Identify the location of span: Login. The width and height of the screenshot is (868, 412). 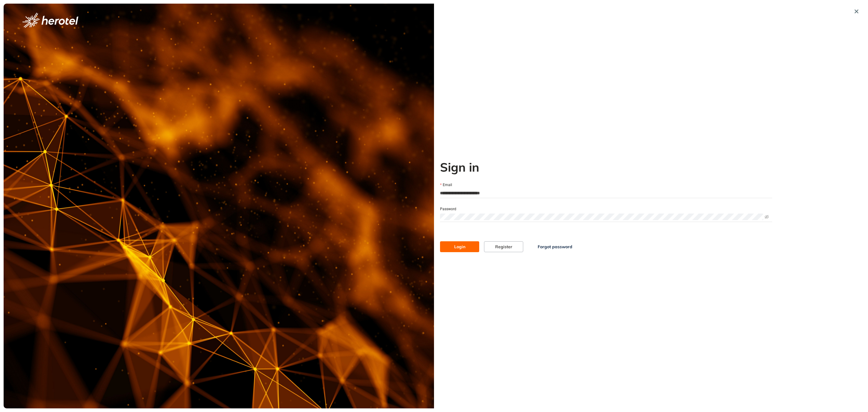
(460, 246).